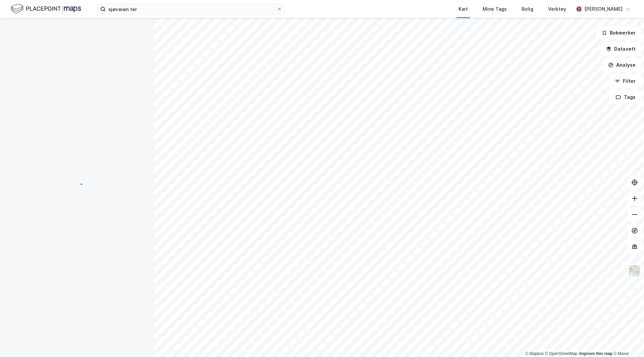  Describe the element at coordinates (77, 184) in the screenshot. I see `img: spinner.a6d8c91a73a9ac5275cf975e30b51cfb.svg` at that location.